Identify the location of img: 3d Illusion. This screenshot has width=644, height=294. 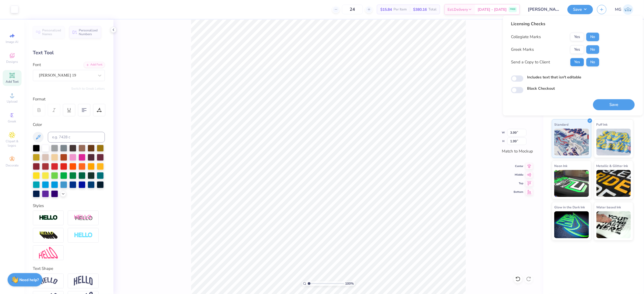
(49, 235).